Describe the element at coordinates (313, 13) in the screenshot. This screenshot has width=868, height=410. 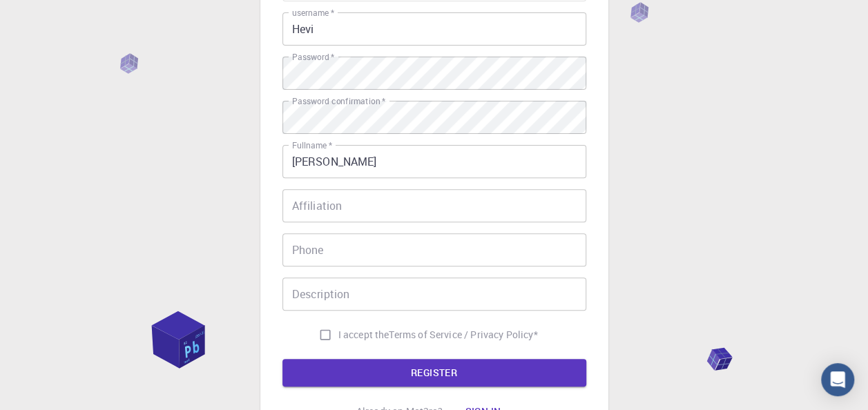
I see `label: username` at that location.